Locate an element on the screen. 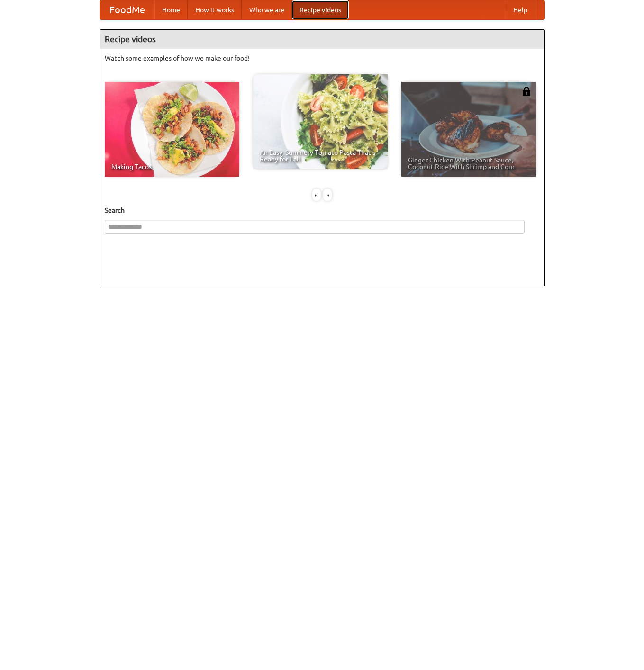 This screenshot has width=644, height=670. p: Watch some examples of how we make our food! is located at coordinates (322, 58).